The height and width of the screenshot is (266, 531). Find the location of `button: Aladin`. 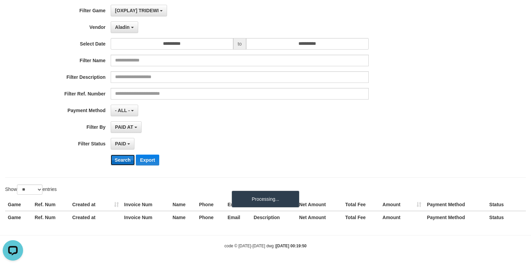

button: Aladin is located at coordinates (124, 27).